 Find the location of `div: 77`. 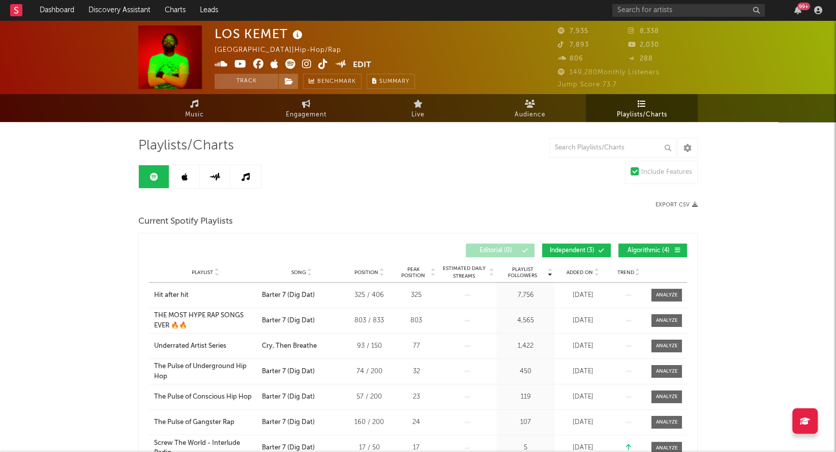

div: 77 is located at coordinates (416, 346).